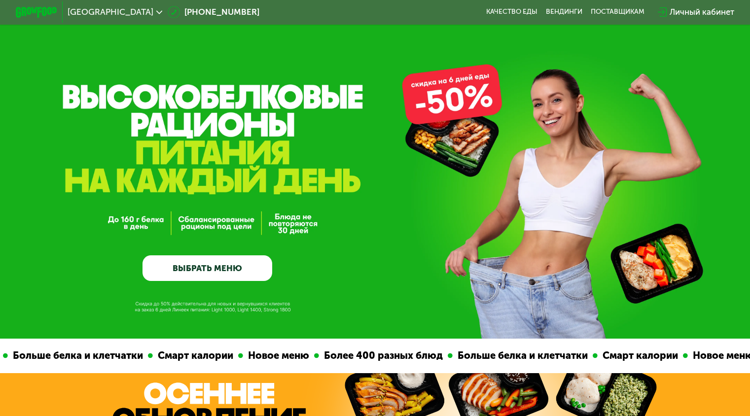 The height and width of the screenshot is (416, 750). What do you see at coordinates (564, 12) in the screenshot?
I see `a: Вендинги` at bounding box center [564, 12].